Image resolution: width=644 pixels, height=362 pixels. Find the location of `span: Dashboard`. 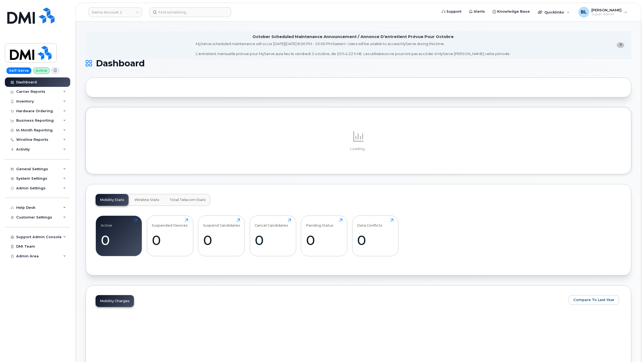

span: Dashboard is located at coordinates (120, 64).